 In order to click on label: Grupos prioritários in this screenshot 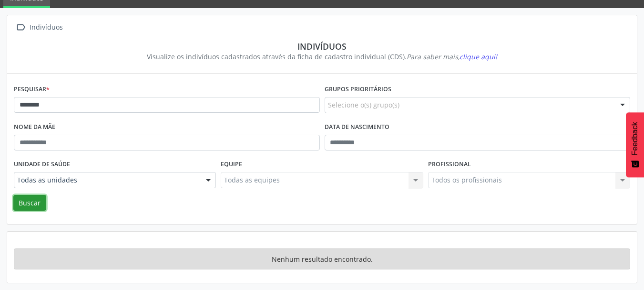, I will do `click(358, 89)`.